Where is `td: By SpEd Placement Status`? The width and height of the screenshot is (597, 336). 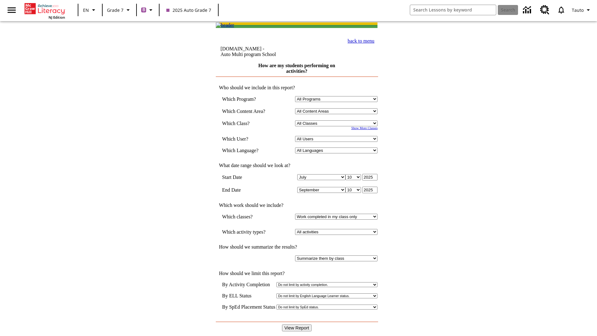
td: By SpEd Placement Status is located at coordinates (248, 307).